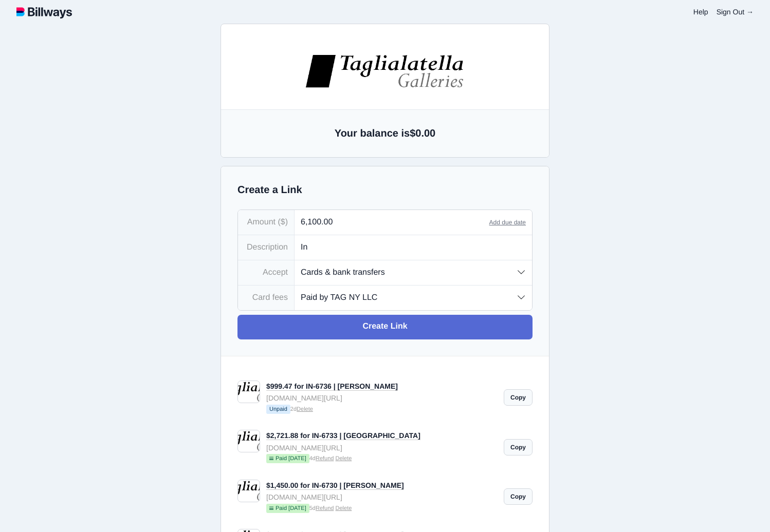 The width and height of the screenshot is (770, 532). Describe the element at coordinates (385, 327) in the screenshot. I see `a: Create Link` at that location.